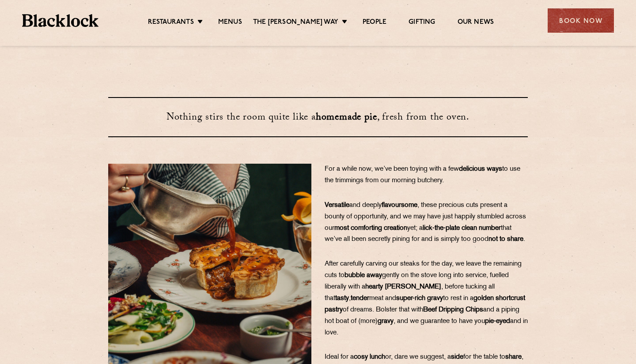 The image size is (636, 364). Describe the element at coordinates (480, 169) in the screenshot. I see `strong: delicious ways` at that location.